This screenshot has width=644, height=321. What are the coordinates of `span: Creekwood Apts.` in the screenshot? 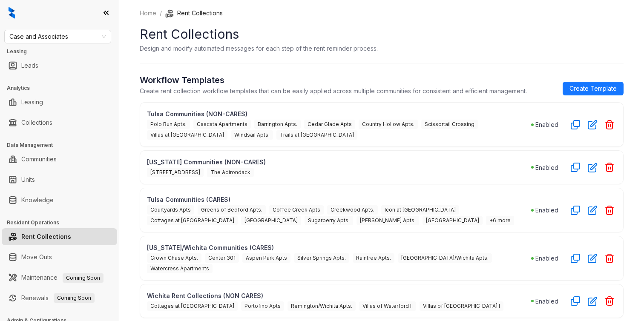 It's located at (352, 210).